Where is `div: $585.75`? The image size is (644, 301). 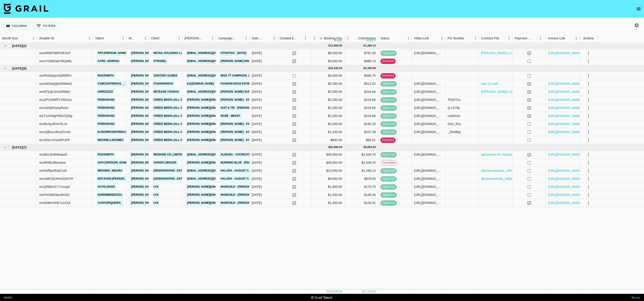
div: $585.75 is located at coordinates (361, 76).